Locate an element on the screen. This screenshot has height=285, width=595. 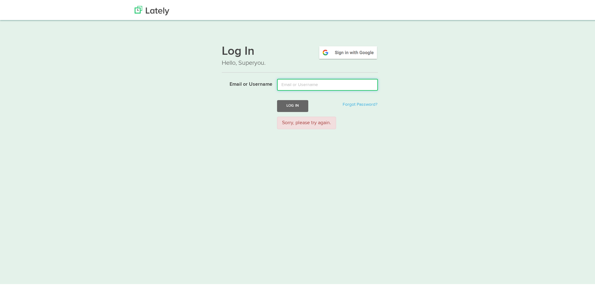
div: Sorry, please try again. is located at coordinates (306, 121).